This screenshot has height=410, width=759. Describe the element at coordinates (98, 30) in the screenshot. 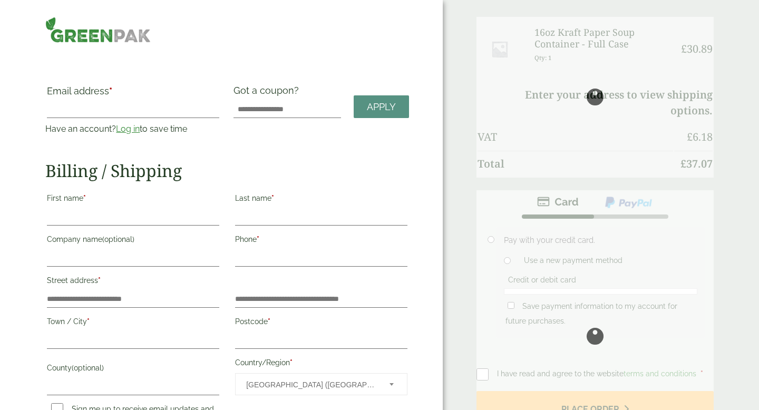

I see `img: GreenPak Supplies` at that location.